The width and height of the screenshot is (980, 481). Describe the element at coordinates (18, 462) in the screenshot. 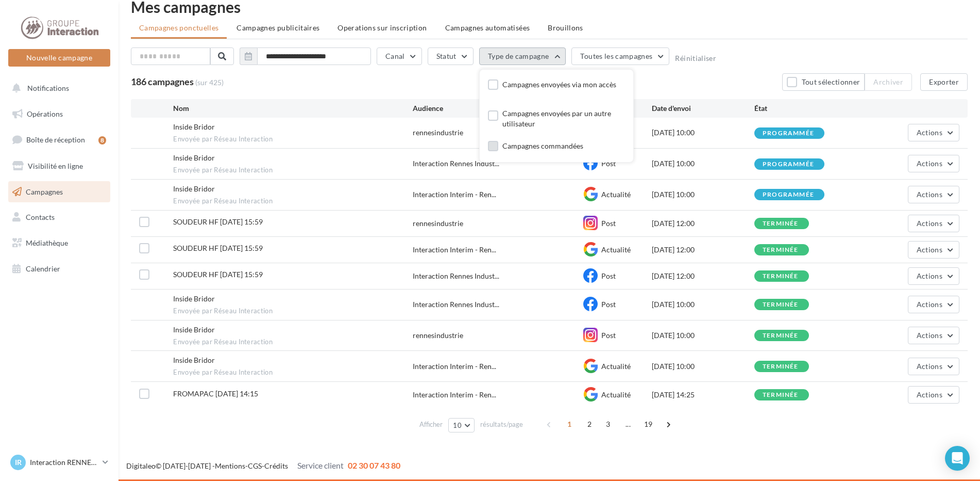

I see `span: IR` at that location.